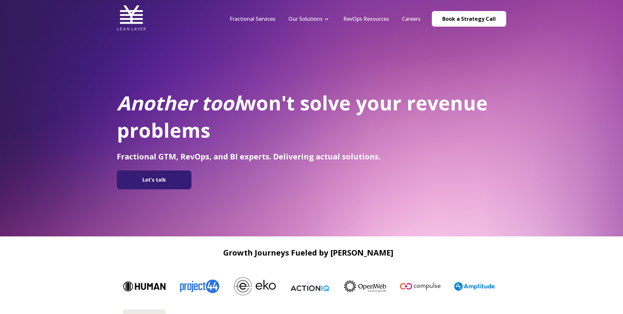  I want to click on img: OpenWeb, so click(363, 286).